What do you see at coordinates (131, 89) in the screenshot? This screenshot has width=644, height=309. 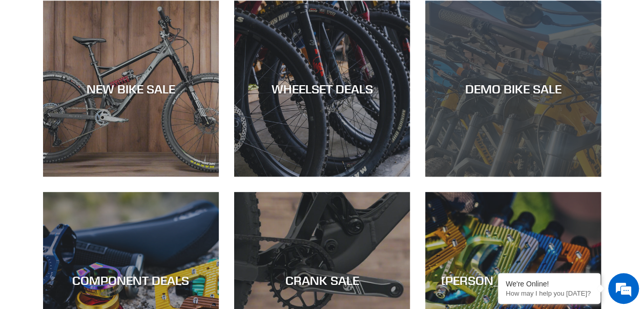 I see `a: NEW BIKE SALE` at bounding box center [131, 89].